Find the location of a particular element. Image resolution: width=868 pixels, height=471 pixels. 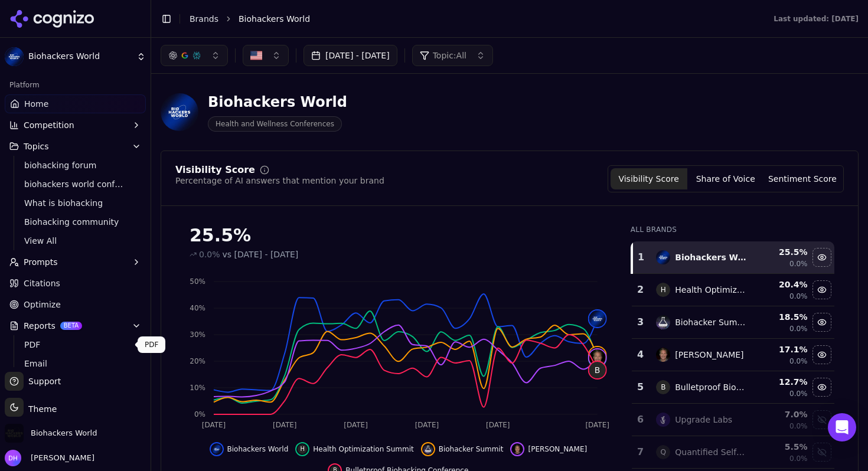

span: Email is located at coordinates (76, 364).